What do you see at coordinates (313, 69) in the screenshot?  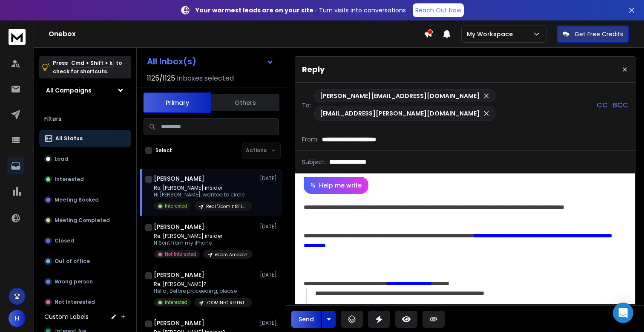 I see `p: Reply` at bounding box center [313, 69].